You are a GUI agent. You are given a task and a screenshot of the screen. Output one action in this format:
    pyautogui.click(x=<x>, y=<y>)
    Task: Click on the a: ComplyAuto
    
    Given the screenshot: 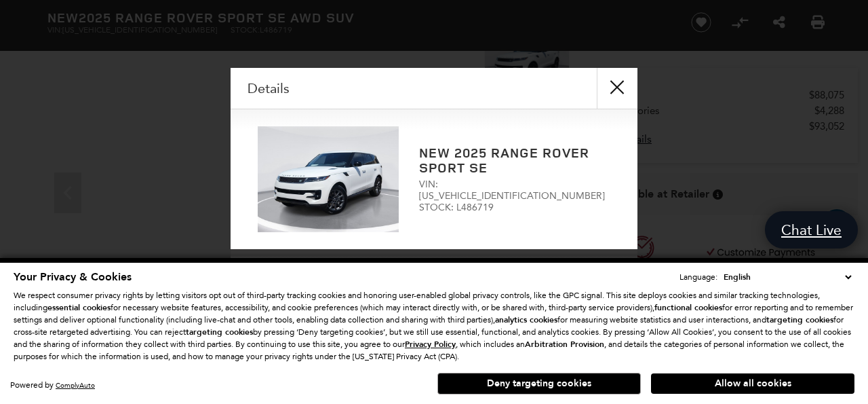 What is the action you would take?
    pyautogui.click(x=75, y=385)
    